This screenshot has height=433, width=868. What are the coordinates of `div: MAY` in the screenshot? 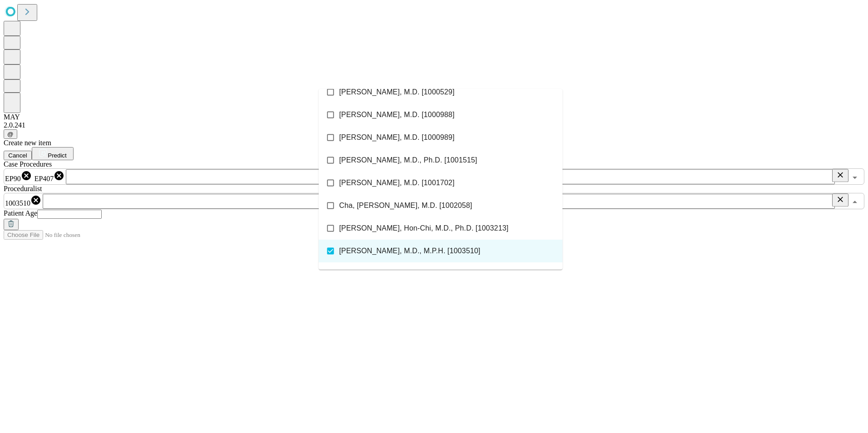 It's located at (434, 117).